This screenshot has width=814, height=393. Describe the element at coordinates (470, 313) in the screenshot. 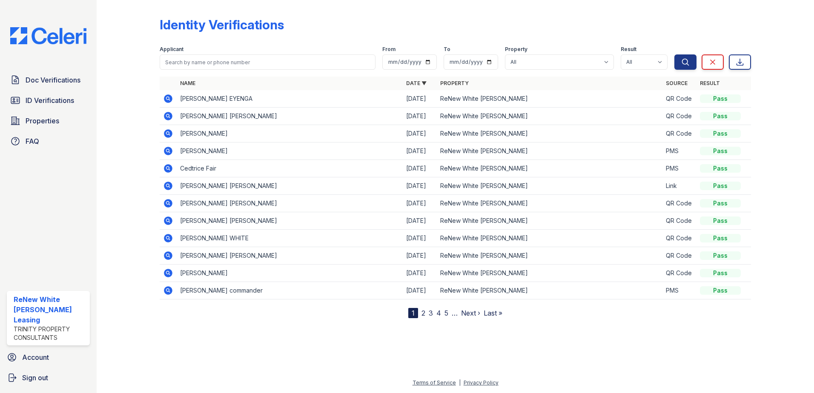

I see `a: Next ›` at that location.